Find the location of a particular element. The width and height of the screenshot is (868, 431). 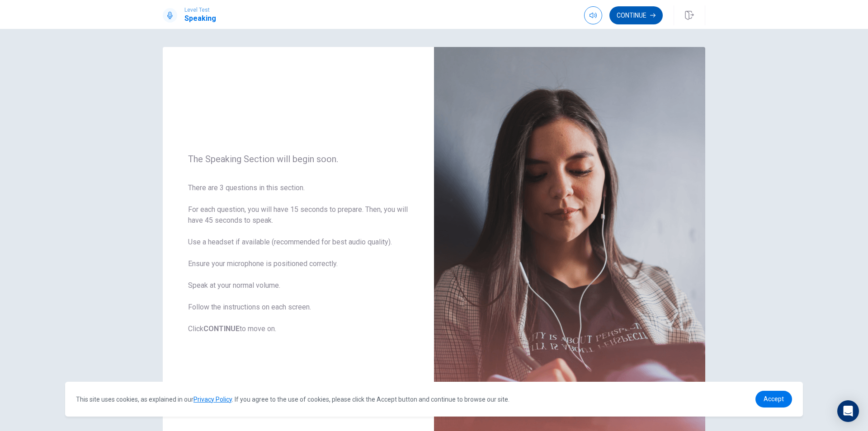

h1: Speaking is located at coordinates (201, 18).